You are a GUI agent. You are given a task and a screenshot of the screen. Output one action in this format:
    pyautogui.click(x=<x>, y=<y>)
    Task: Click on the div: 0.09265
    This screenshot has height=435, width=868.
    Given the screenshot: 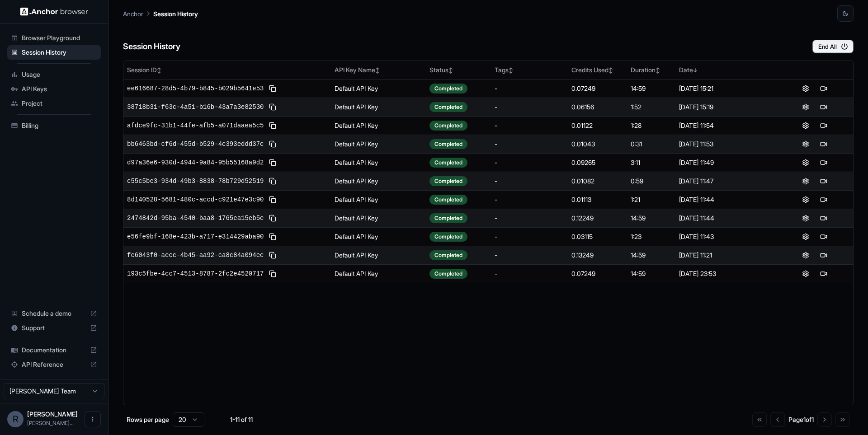 What is the action you would take?
    pyautogui.click(x=597, y=163)
    